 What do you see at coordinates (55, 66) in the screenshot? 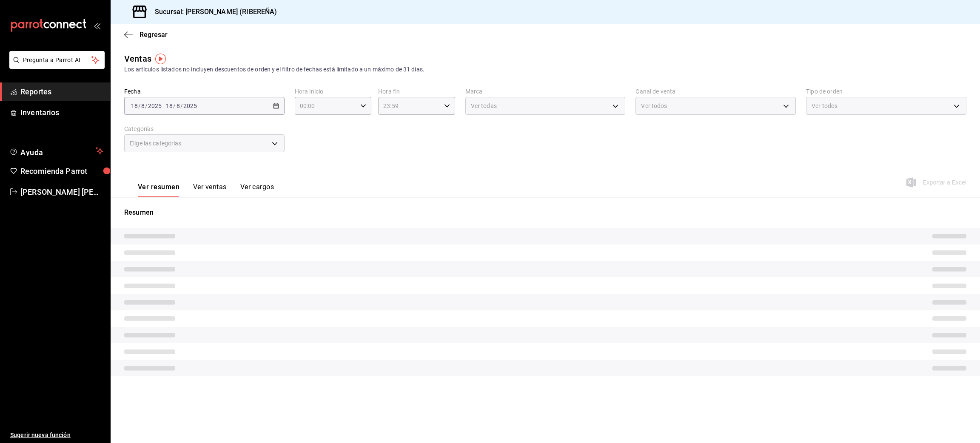
I see `a: Pregunta a Parrot AI` at bounding box center [55, 66].